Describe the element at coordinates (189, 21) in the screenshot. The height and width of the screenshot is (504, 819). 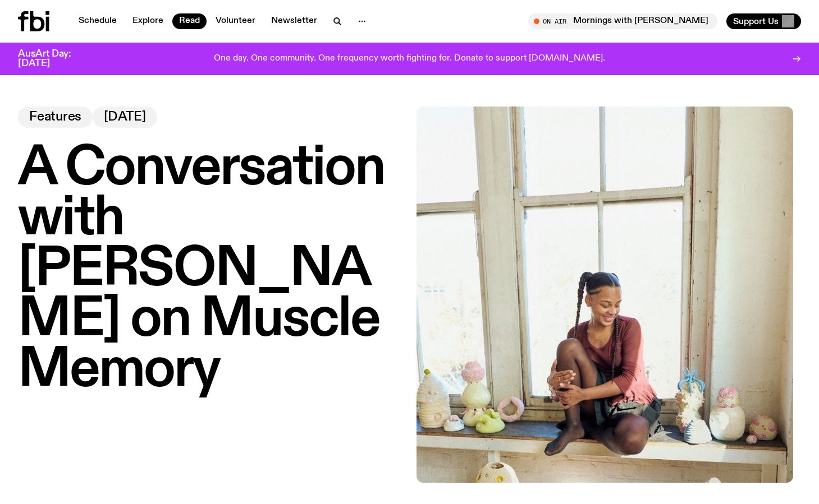
I see `a: Read` at that location.